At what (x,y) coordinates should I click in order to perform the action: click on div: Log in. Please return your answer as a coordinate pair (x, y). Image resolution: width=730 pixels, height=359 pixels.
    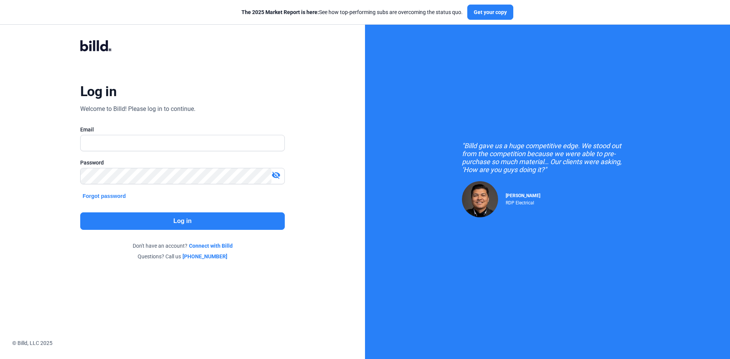
    Looking at the image, I should click on (98, 92).